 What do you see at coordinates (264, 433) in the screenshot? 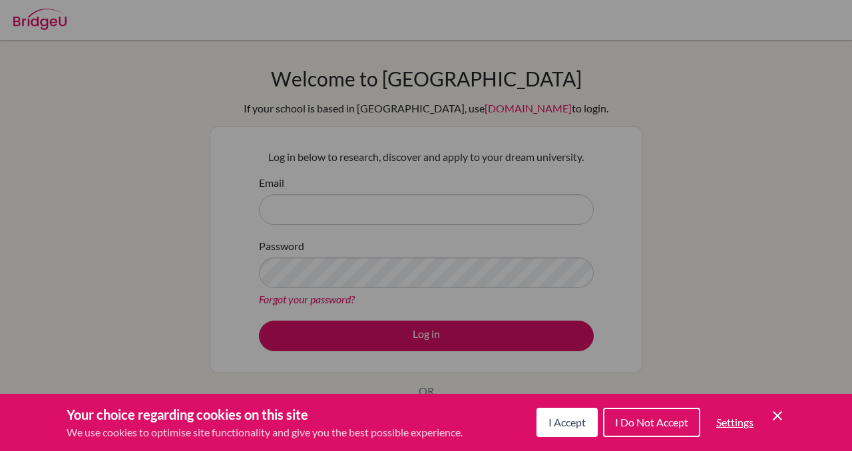
I see `p: We use cookies to optimise site functionality and give you the best possible experience.` at bounding box center [264, 433].